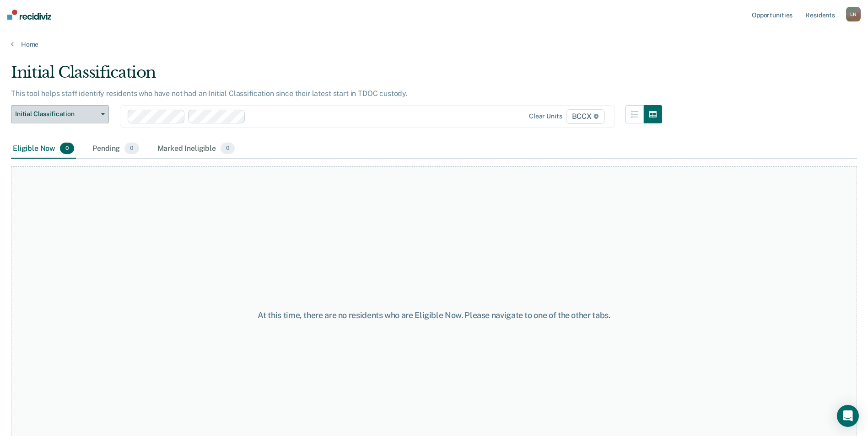 This screenshot has height=436, width=868. I want to click on div: Marked Ineligible0, so click(197, 149).